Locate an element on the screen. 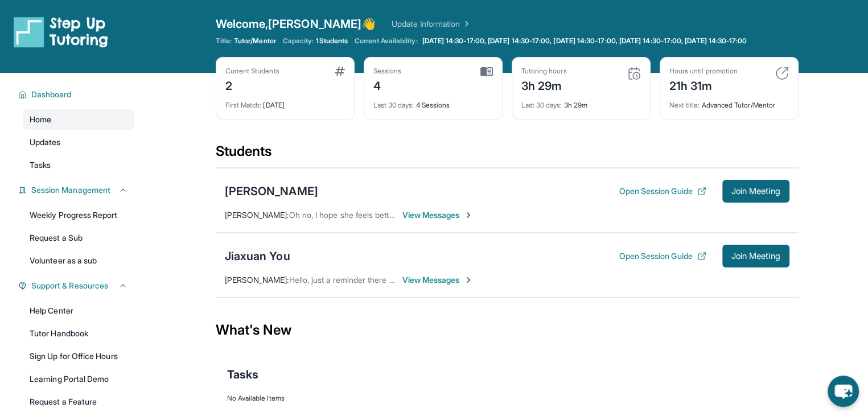  a: Tasks is located at coordinates (78, 165).